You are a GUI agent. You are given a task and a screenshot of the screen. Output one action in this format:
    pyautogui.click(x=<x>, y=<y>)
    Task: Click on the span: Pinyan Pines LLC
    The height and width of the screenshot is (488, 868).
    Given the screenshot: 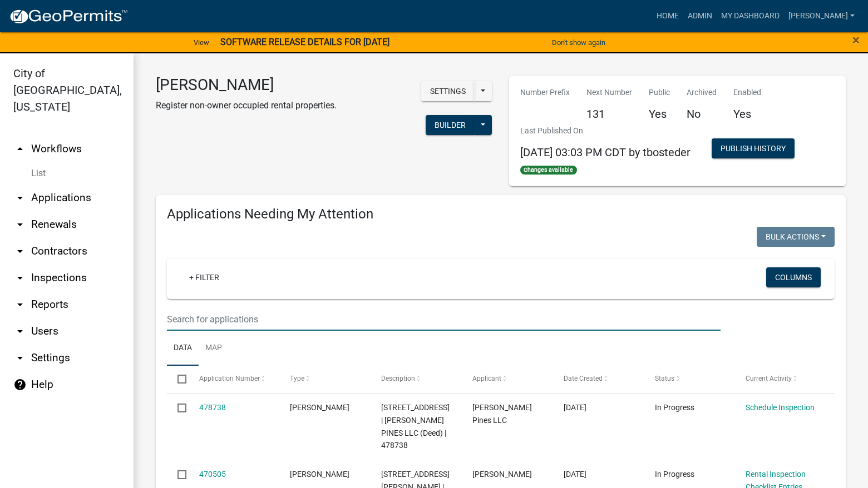 What is the action you would take?
    pyautogui.click(x=502, y=414)
    